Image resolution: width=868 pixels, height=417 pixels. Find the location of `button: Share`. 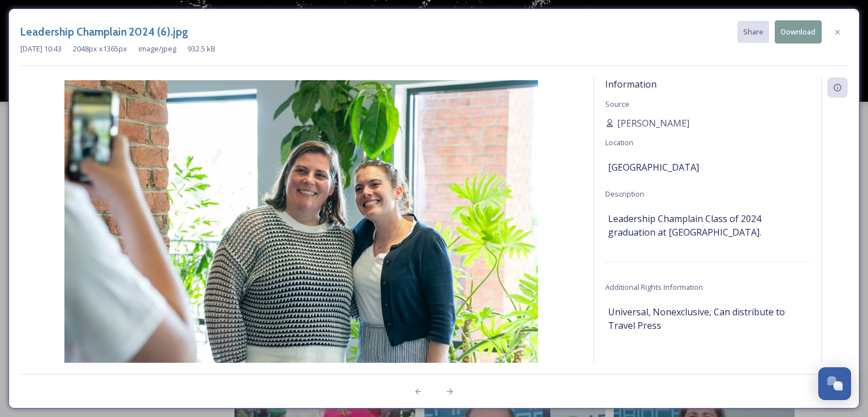

button: Share is located at coordinates (753, 31).